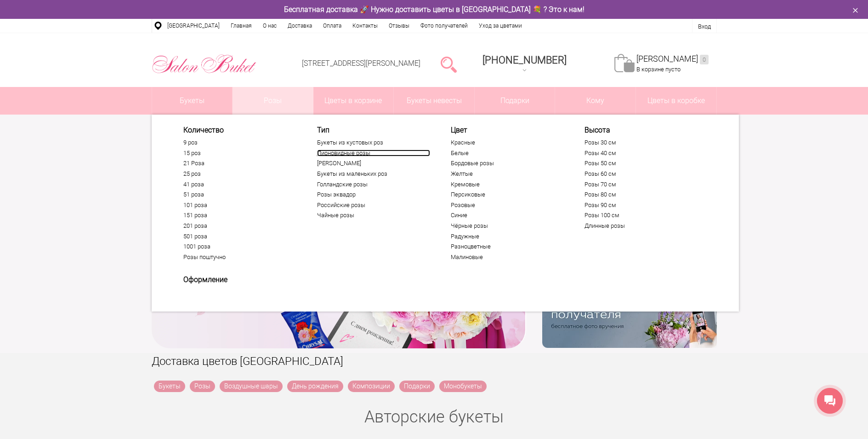 Image resolution: width=868 pixels, height=439 pixels. Describe the element at coordinates (240, 153) in the screenshot. I see `a: 15 роз` at that location.